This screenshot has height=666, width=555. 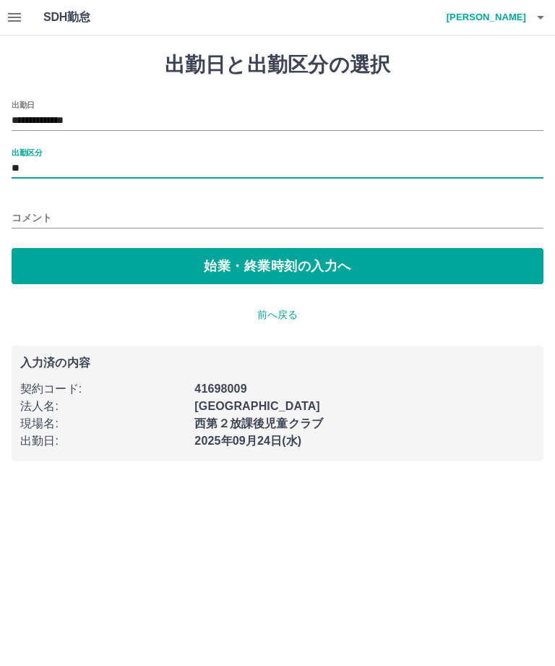 I want to click on b: 2025年09月24日(水), so click(x=248, y=440).